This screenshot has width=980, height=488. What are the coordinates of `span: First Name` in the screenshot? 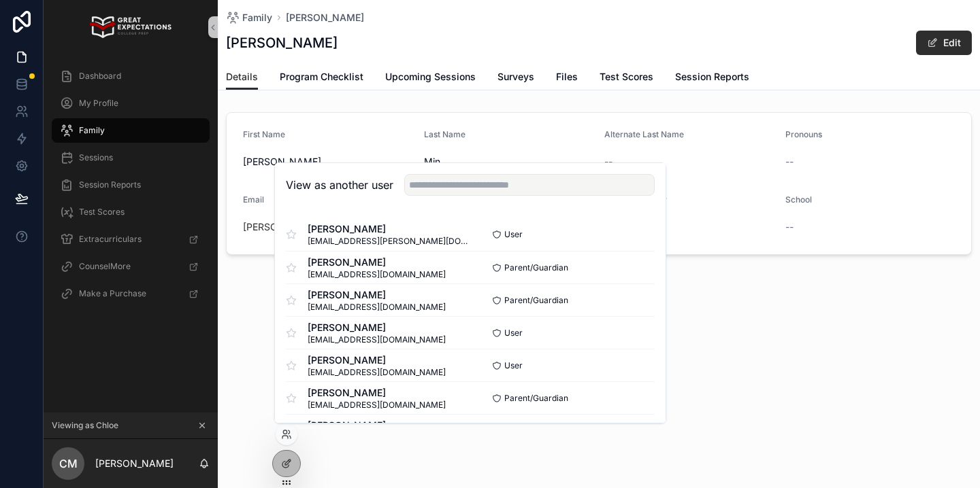 It's located at (264, 134).